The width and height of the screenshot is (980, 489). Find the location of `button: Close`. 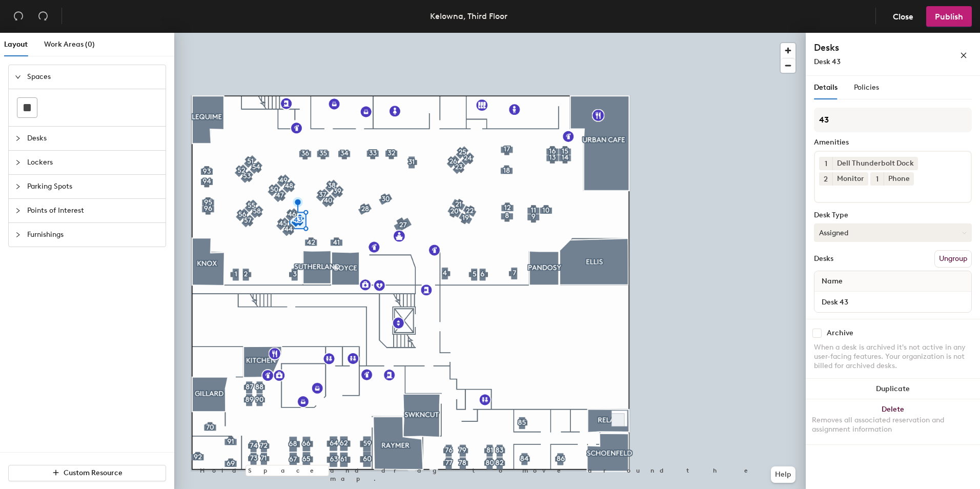

button: Close is located at coordinates (903, 16).